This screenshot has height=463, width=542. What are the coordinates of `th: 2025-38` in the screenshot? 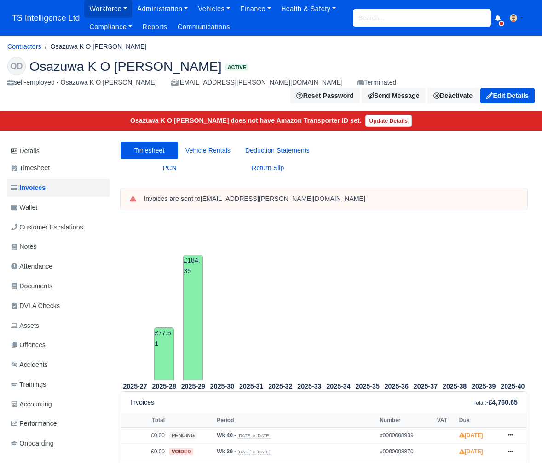 It's located at (454, 386).